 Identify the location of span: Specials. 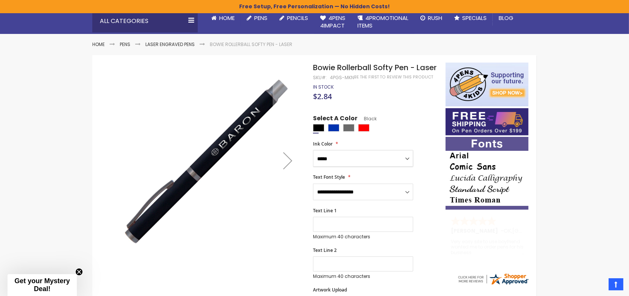
(475, 18).